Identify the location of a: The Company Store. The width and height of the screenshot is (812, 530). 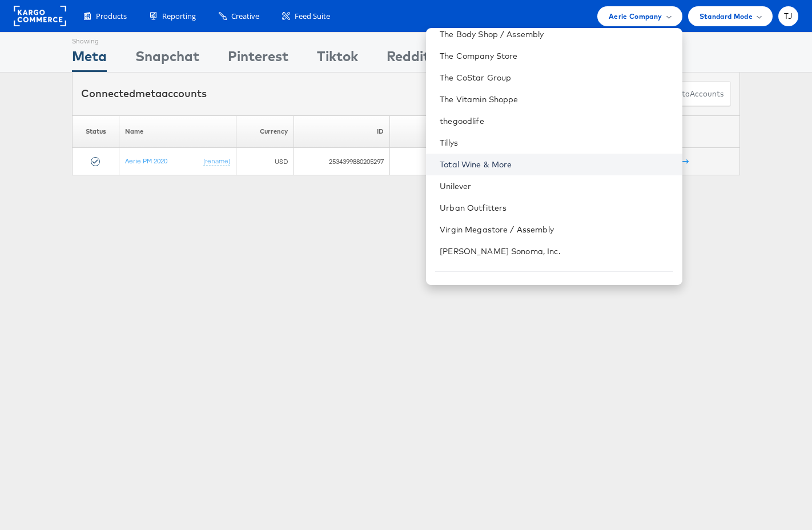
(556, 56).